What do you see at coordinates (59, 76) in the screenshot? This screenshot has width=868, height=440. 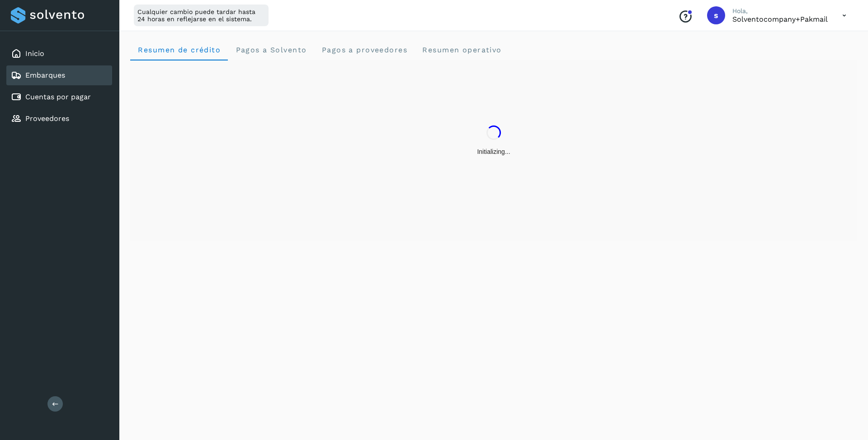 I see `div: Embarques` at bounding box center [59, 76].